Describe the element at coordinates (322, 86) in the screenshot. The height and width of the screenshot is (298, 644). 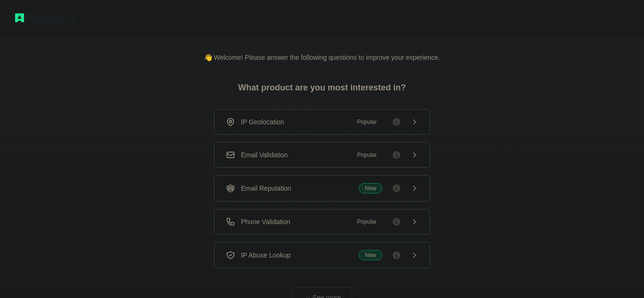
I see `h3: What product are you most interested in?` at that location.